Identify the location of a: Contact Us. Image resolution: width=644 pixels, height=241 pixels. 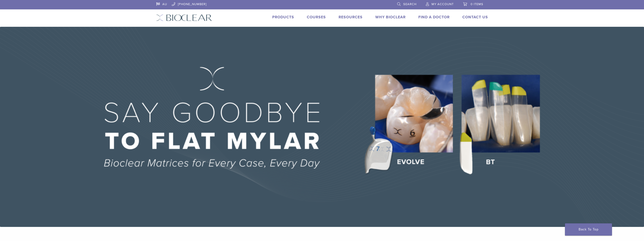
(475, 17).